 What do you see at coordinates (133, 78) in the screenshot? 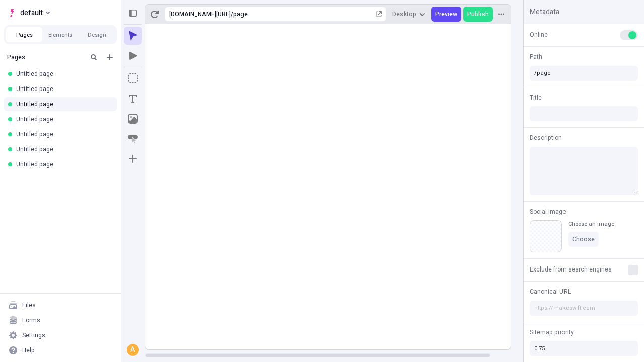
I see `button: Box` at bounding box center [133, 78].